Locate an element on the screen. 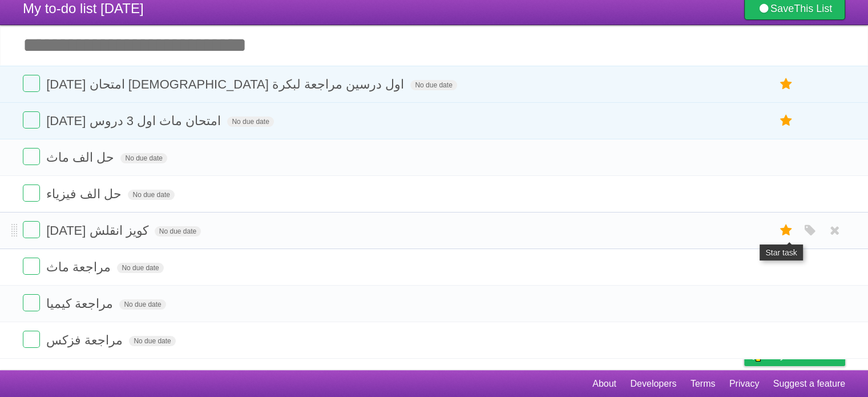 The height and width of the screenshot is (397, 868). span: حل الف ماث is located at coordinates (81, 157).